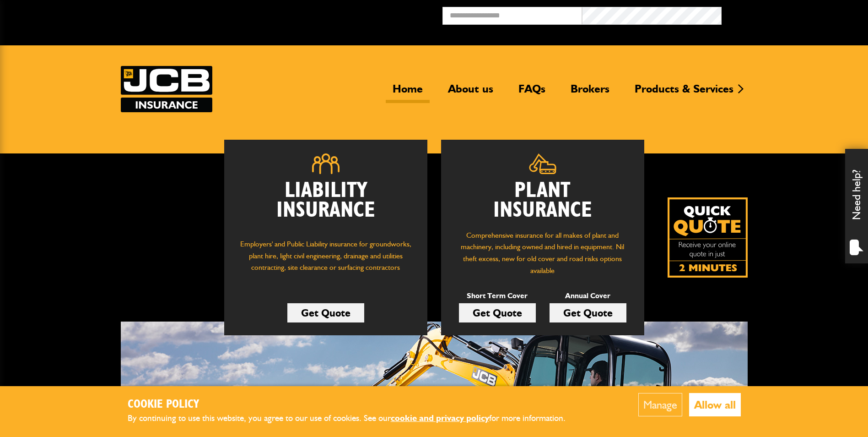 The width and height of the screenshot is (868, 437). Describe the element at coordinates (354, 404) in the screenshot. I see `h2: Cookie Policy` at that location.